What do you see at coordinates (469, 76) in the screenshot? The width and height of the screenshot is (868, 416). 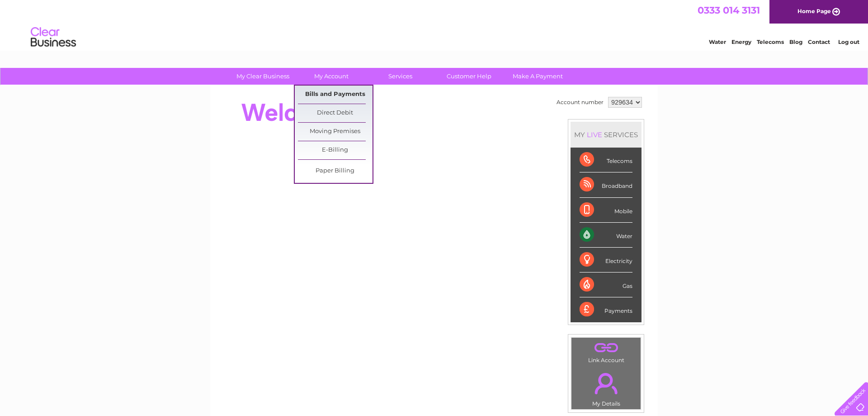 I see `a: Customer Help` at bounding box center [469, 76].